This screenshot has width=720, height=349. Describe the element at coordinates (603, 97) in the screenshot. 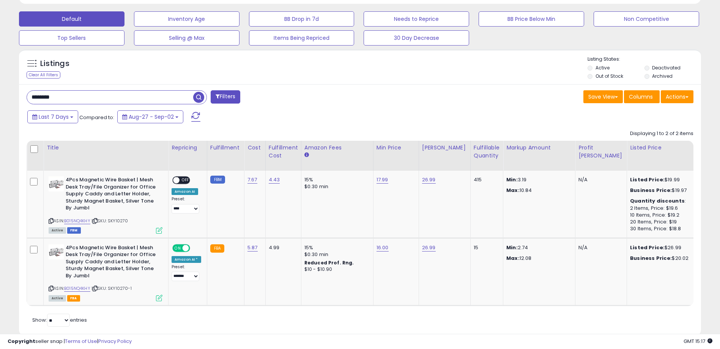

I see `button: Save View` at that location.